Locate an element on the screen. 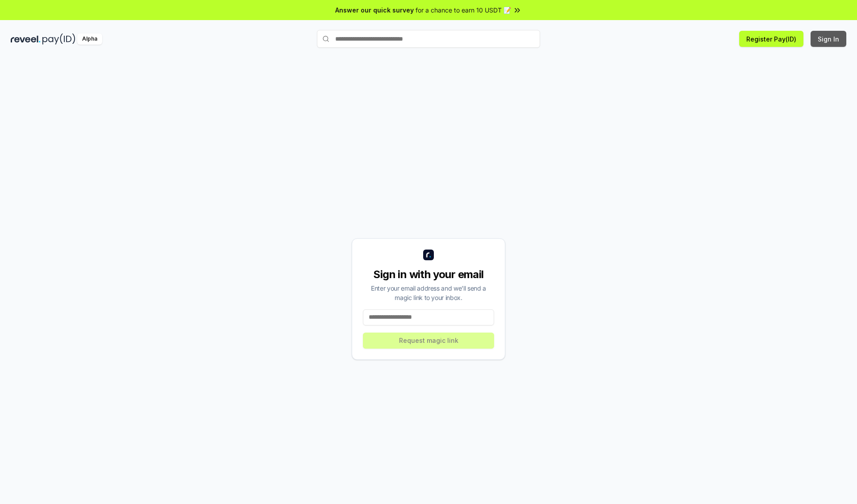 The width and height of the screenshot is (857, 504). button: Register Pay(ID) is located at coordinates (771, 39).